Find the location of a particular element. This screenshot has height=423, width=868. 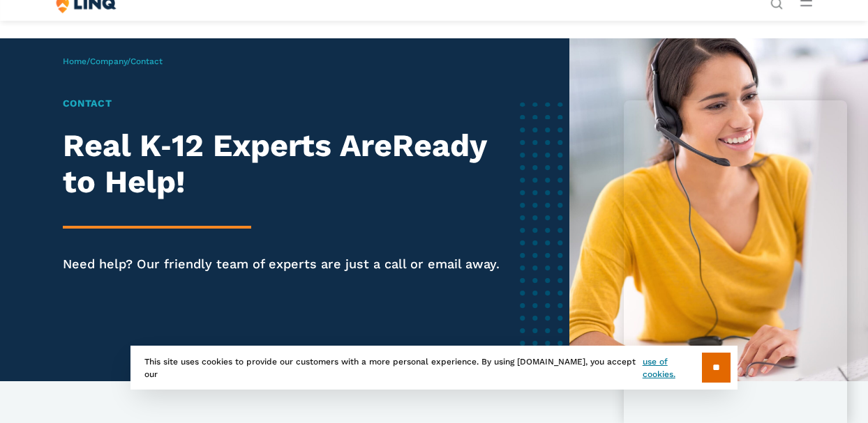

h1: Contact is located at coordinates (284, 103).